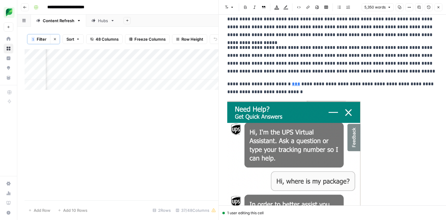 The width and height of the screenshot is (446, 220). I want to click on button: 5,350 words, so click(378, 7).